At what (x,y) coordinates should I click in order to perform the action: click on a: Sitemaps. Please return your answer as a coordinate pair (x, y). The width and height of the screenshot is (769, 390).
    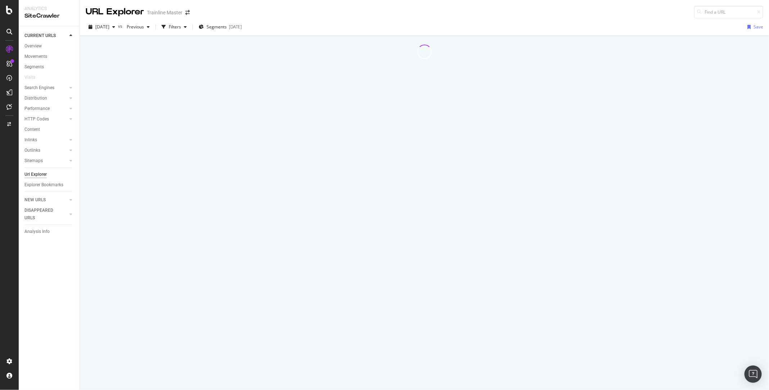
    Looking at the image, I should click on (46, 161).